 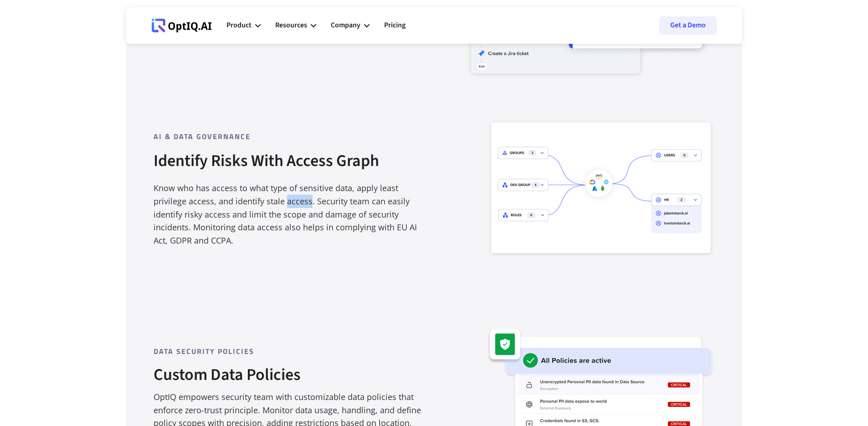 I want to click on strong: Data SECURITY POLICIES, so click(x=204, y=351).